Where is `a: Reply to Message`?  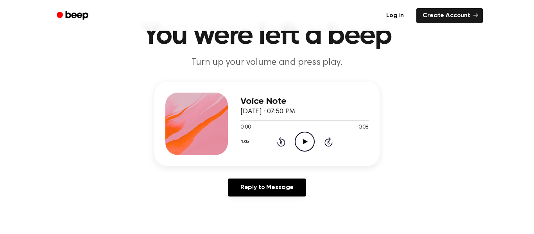 a: Reply to Message is located at coordinates (267, 188).